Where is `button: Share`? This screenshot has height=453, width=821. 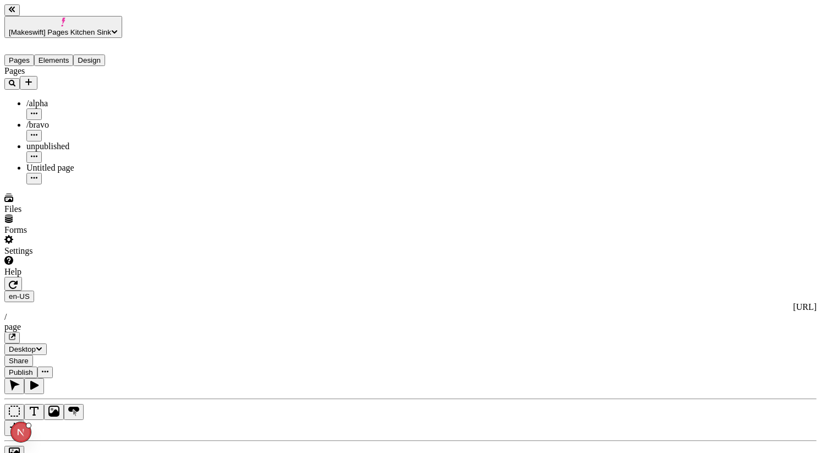
button: Share is located at coordinates (19, 360).